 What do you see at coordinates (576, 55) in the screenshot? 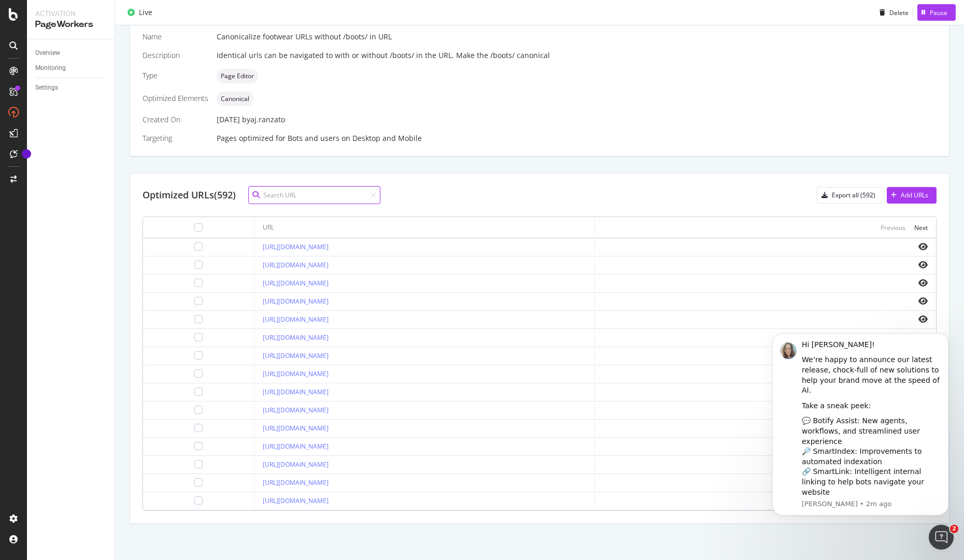
I see `div: Identical urls can be navigated to with or without /boots/ in the URL. Make the /boots/ canonical` at bounding box center [576, 55].